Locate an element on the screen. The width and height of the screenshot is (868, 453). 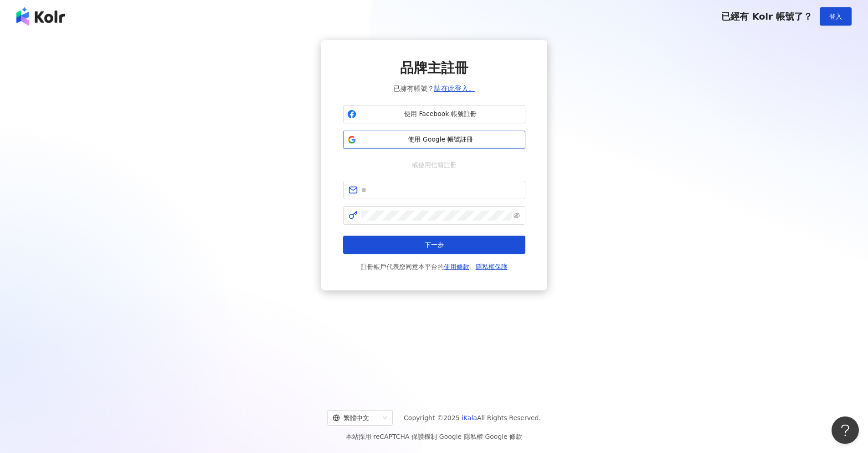
a: iKala is located at coordinates (469, 418).